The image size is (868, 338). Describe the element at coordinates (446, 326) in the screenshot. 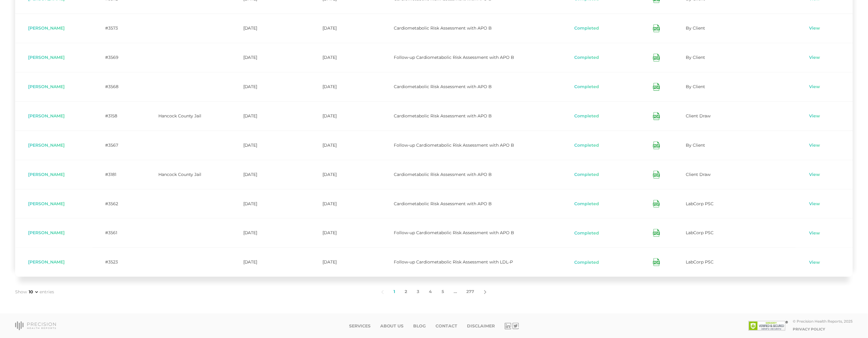

I see `a: Contact` at that location.